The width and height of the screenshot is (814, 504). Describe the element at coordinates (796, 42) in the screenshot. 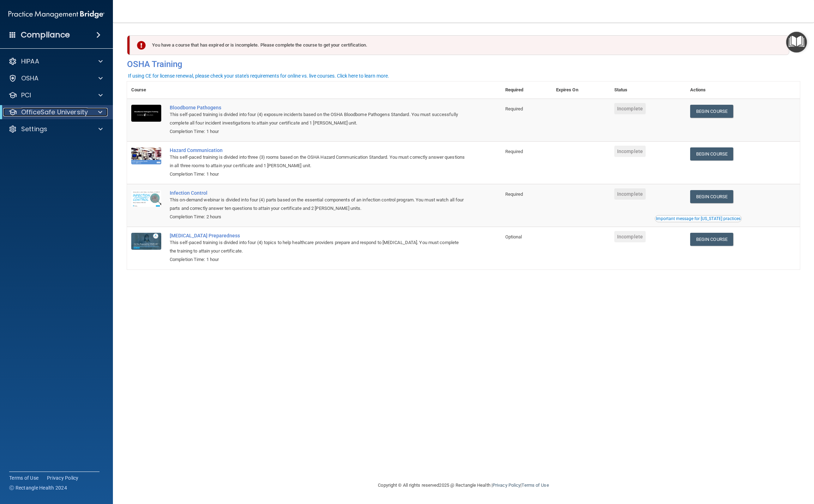

I see `button: Open Resource Center` at that location.